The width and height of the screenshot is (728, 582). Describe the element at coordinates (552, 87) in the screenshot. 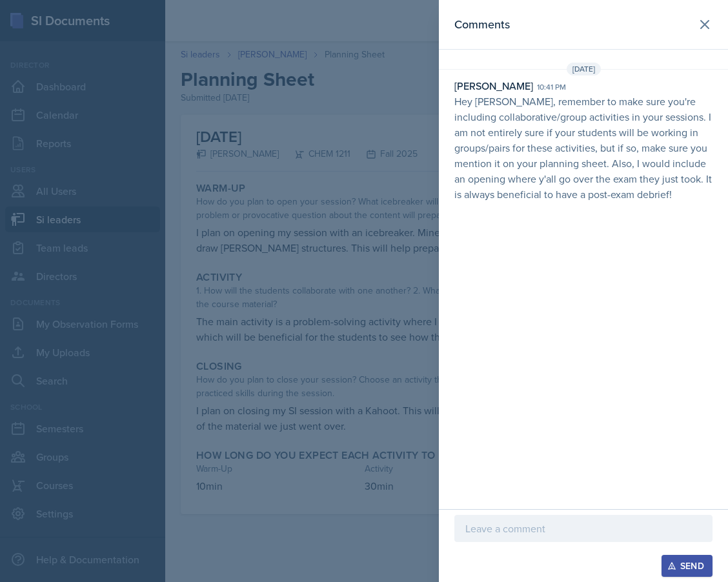

I see `div: 10:41 pm` at that location.